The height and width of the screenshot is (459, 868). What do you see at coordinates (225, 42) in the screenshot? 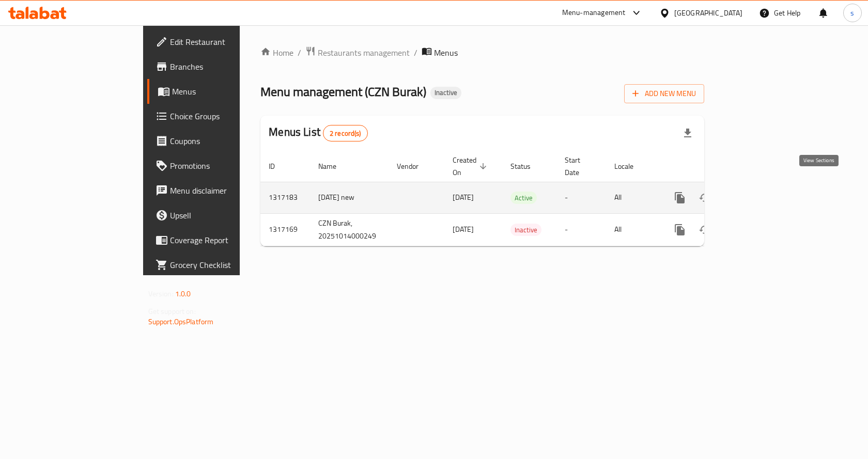
I see `span: Edit Restaurant` at bounding box center [225, 42].